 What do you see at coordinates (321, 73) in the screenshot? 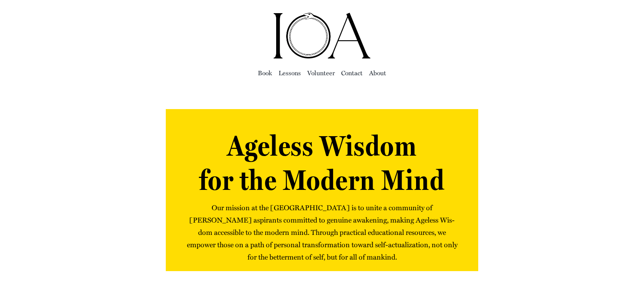
I see `a: Vol­un­teer` at bounding box center [321, 73].